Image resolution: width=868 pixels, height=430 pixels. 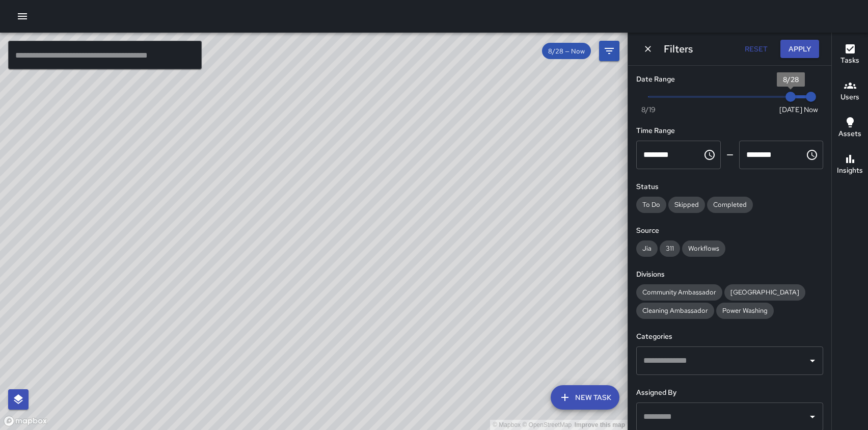 What do you see at coordinates (730, 205) in the screenshot?
I see `div: Completed` at bounding box center [730, 205].